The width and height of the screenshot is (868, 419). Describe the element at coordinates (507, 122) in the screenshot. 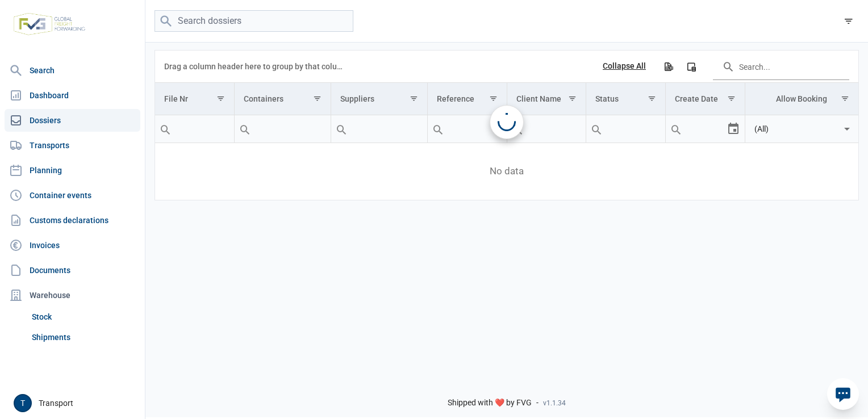

I see `div: Loading...` at that location.